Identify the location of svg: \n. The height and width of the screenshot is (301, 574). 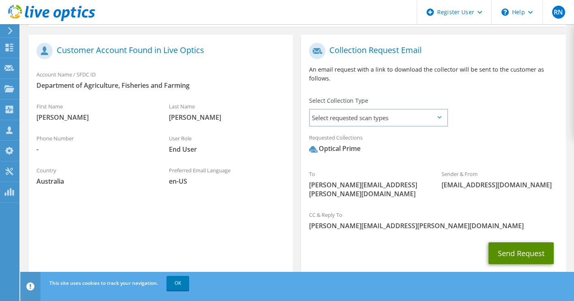
(505, 12).